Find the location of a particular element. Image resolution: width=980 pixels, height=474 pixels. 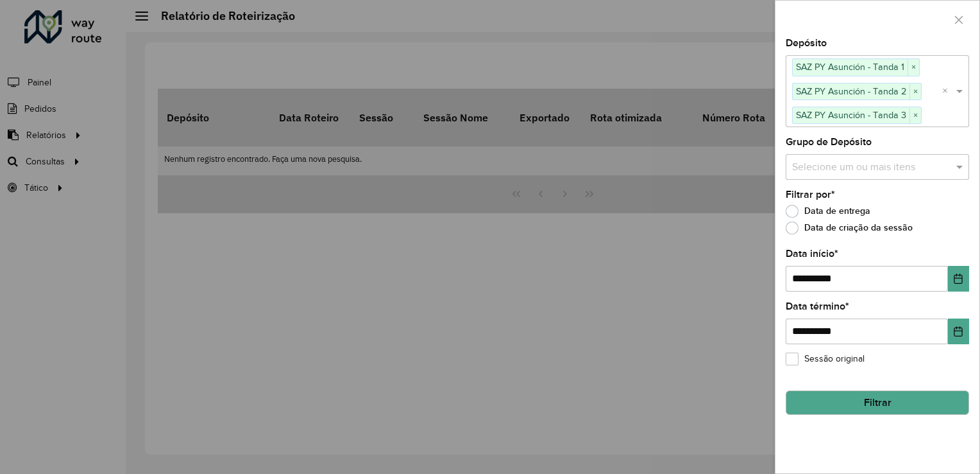

label: Data término is located at coordinates (817, 306).